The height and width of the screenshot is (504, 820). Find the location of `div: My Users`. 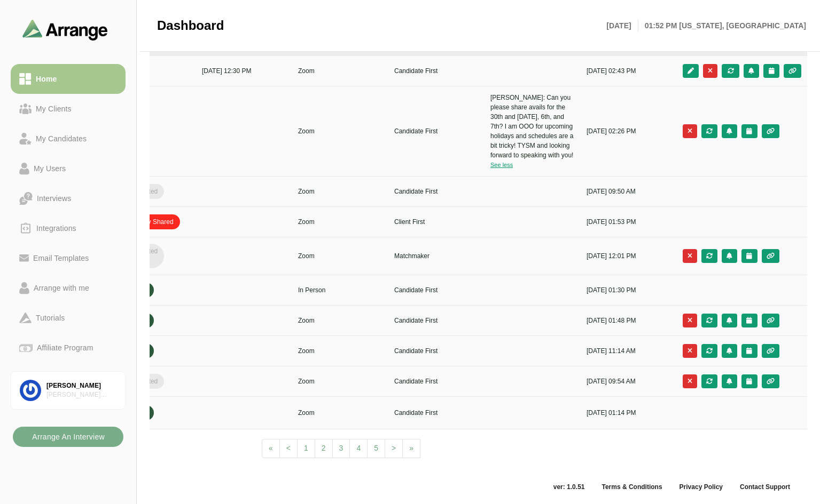

div: My Users is located at coordinates (50, 169).